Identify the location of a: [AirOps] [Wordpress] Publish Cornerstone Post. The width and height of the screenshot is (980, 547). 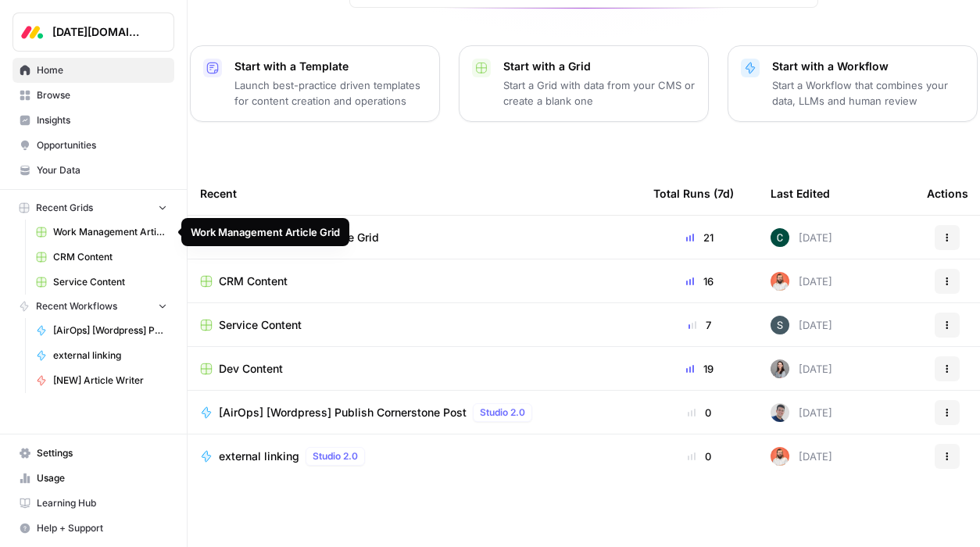
(102, 331).